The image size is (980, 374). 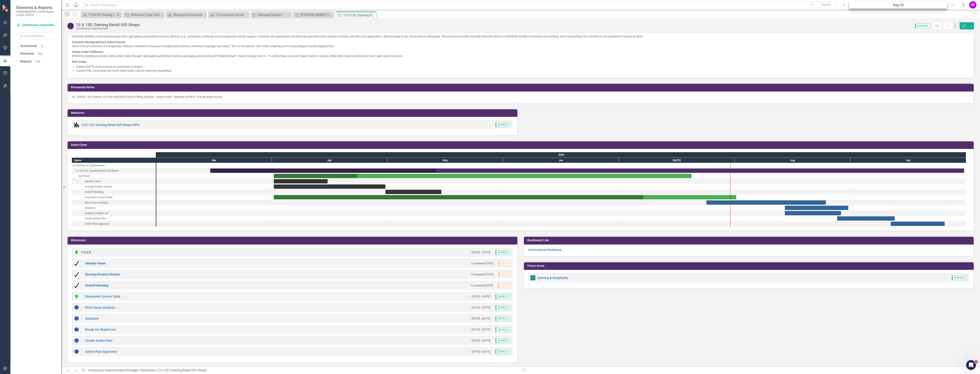 What do you see at coordinates (482, 176) in the screenshot?
I see `div: Task: Start date: 2025-04-01 End date: 2025-07-20` at bounding box center [482, 176].